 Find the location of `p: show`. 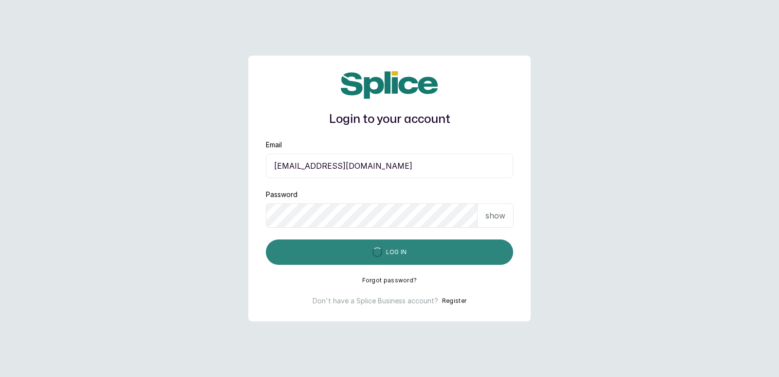

p: show is located at coordinates (495, 215).